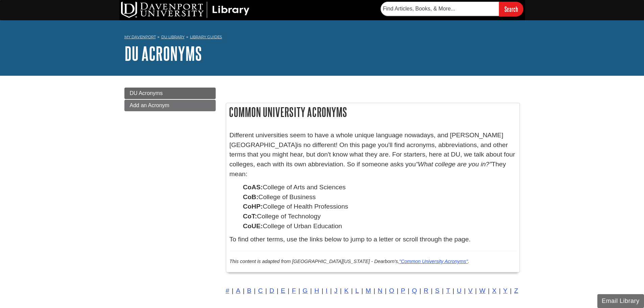  Describe the element at coordinates (140, 37) in the screenshot. I see `a: My Davenport` at that location.